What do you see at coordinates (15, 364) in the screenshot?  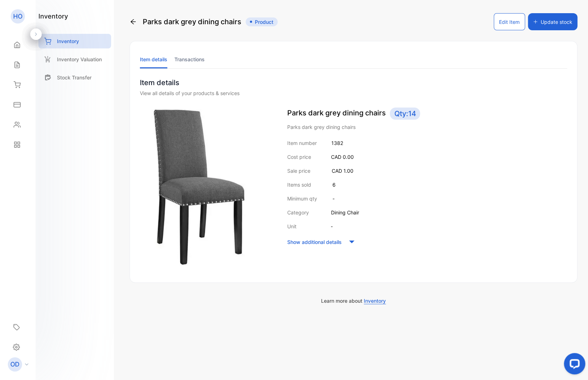 I see `p: OD` at bounding box center [15, 364].